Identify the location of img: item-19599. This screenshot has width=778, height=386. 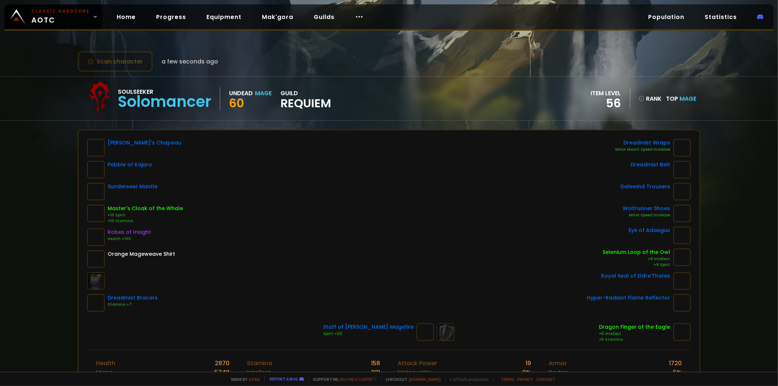
(96, 170).